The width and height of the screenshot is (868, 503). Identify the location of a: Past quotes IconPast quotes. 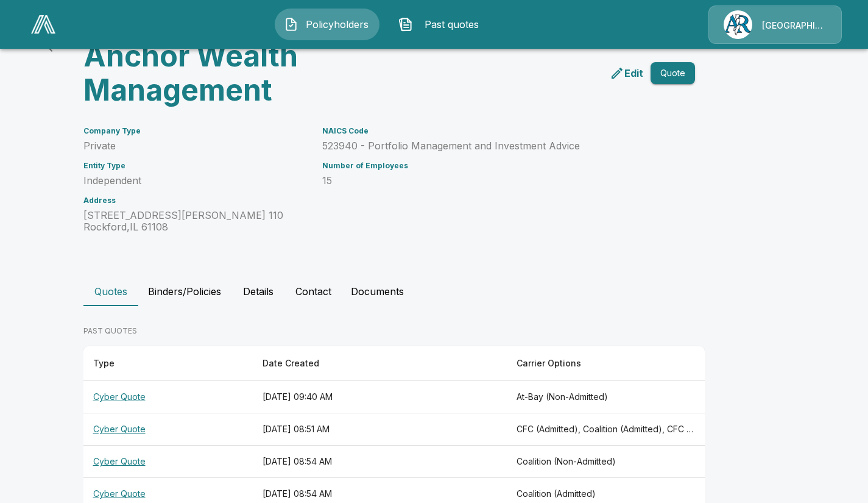
(442, 25).